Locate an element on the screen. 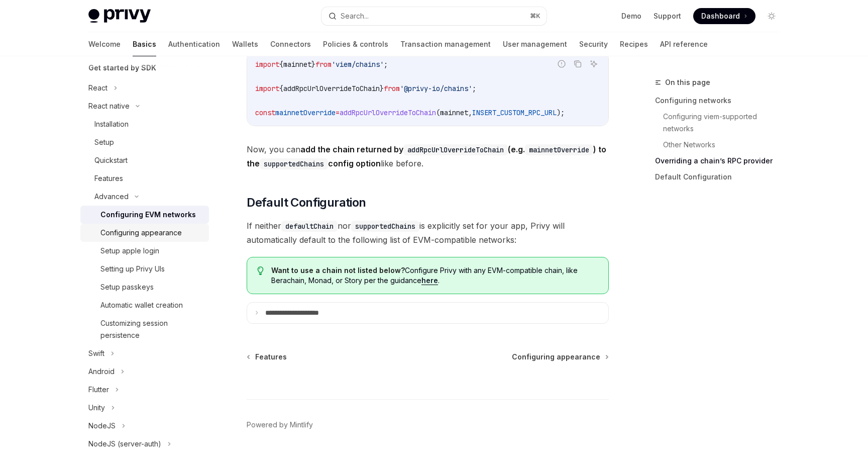  div: Search... is located at coordinates (354, 16).